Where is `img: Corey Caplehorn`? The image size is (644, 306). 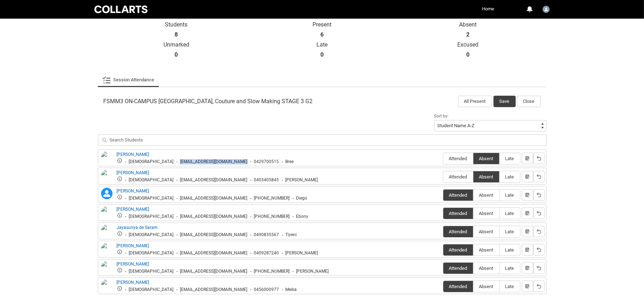 img: Corey Caplehorn is located at coordinates (107, 178).